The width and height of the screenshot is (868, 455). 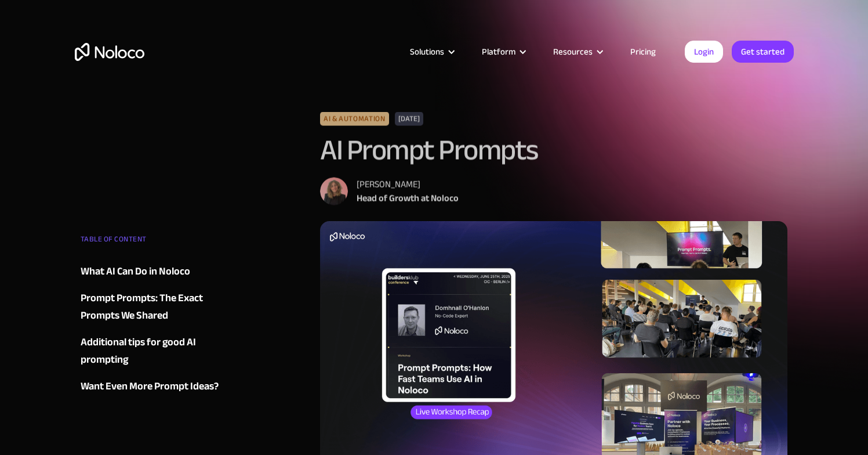 What do you see at coordinates (151, 272) in the screenshot?
I see `a: What AI Can Do in Noloco` at bounding box center [151, 272].